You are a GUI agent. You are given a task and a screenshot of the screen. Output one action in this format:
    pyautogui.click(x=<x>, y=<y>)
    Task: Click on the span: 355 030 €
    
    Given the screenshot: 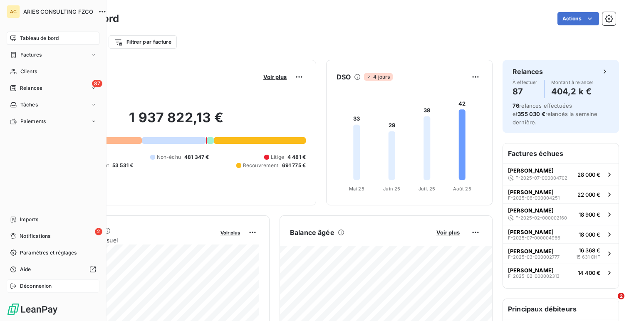 What is the action you would take?
    pyautogui.click(x=531, y=114)
    